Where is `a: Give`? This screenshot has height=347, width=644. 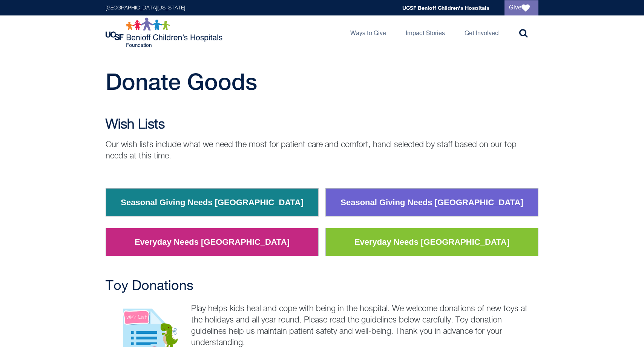
a: Give is located at coordinates (522, 8).